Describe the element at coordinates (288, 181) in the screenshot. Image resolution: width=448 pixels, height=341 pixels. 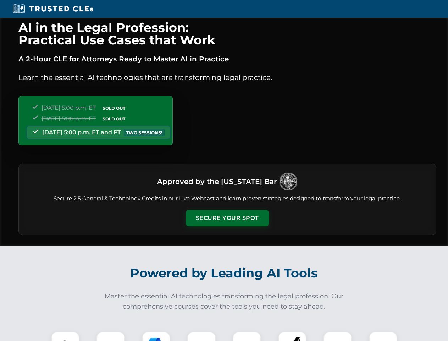
I see `img: Logo` at that location.